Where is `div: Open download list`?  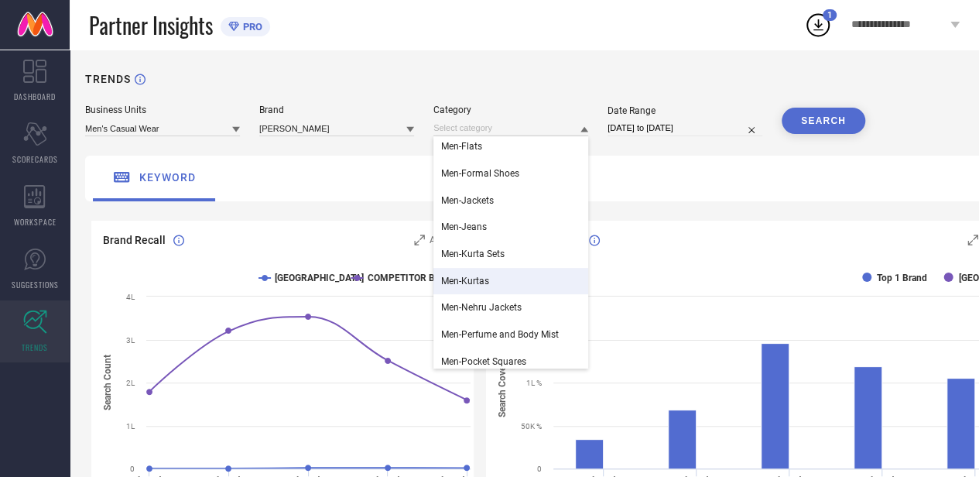
div: Open download list is located at coordinates (818, 25).